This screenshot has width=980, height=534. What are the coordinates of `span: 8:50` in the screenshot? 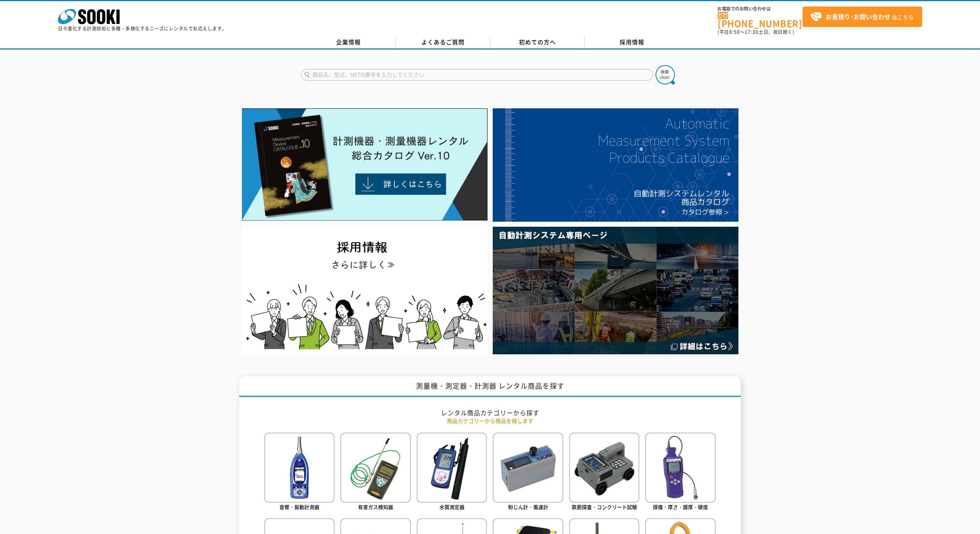 It's located at (735, 32).